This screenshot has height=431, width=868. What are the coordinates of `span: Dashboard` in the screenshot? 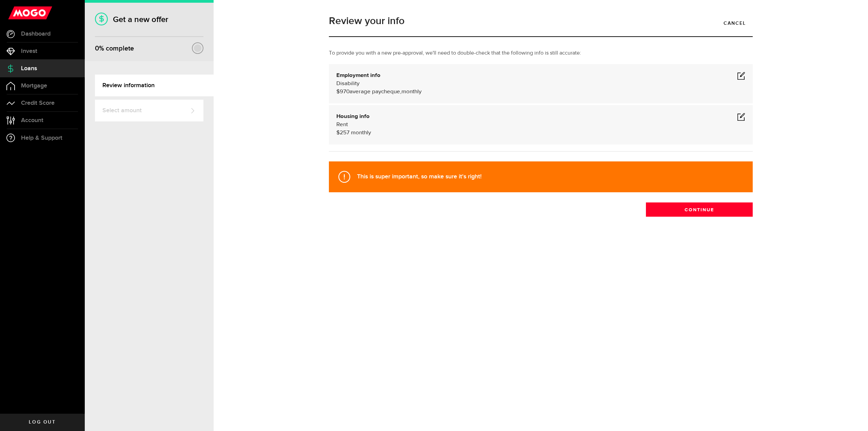 It's located at (36, 34).